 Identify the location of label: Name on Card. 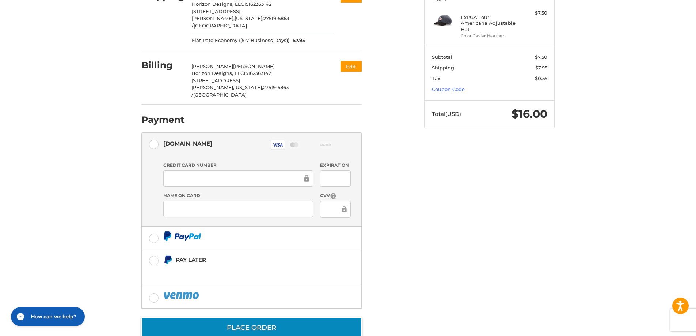
(238, 195).